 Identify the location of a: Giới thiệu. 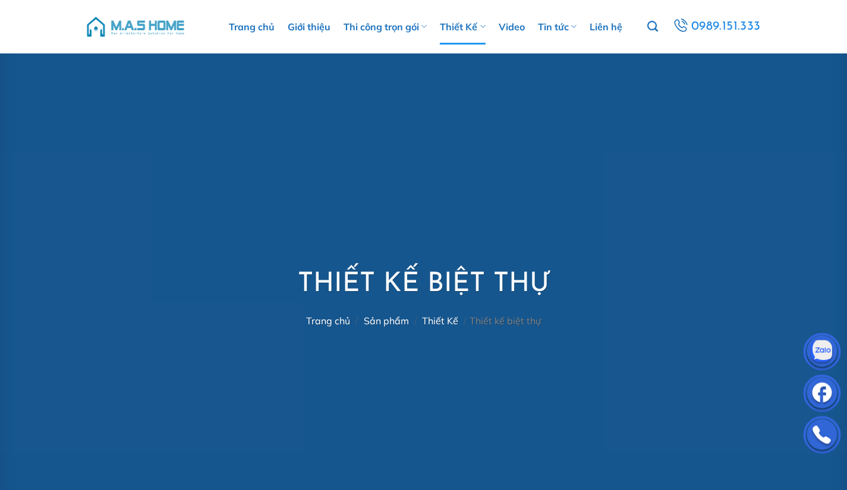
(309, 27).